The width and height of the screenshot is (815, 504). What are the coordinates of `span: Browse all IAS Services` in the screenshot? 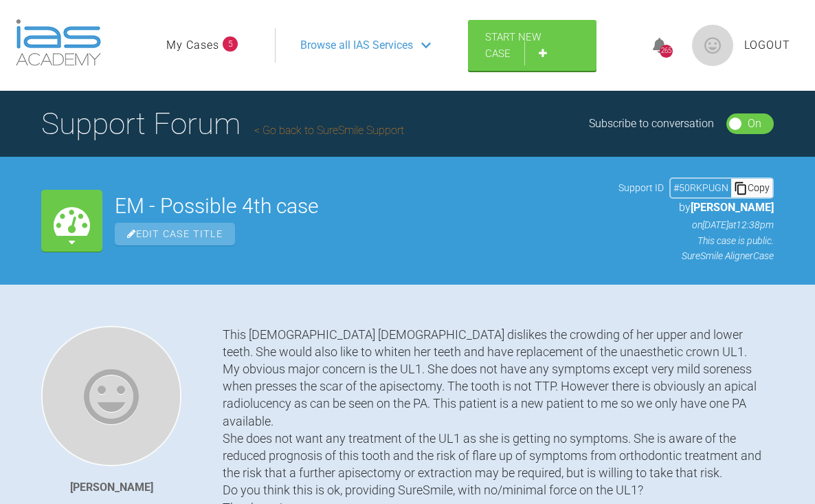 It's located at (357, 46).